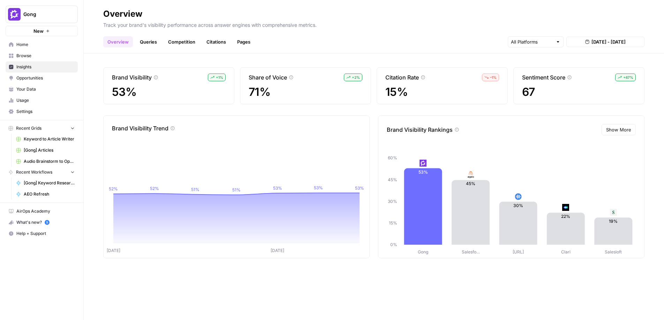 The image size is (664, 320). What do you see at coordinates (34, 172) in the screenshot?
I see `span: Recent Workflows` at bounding box center [34, 172].